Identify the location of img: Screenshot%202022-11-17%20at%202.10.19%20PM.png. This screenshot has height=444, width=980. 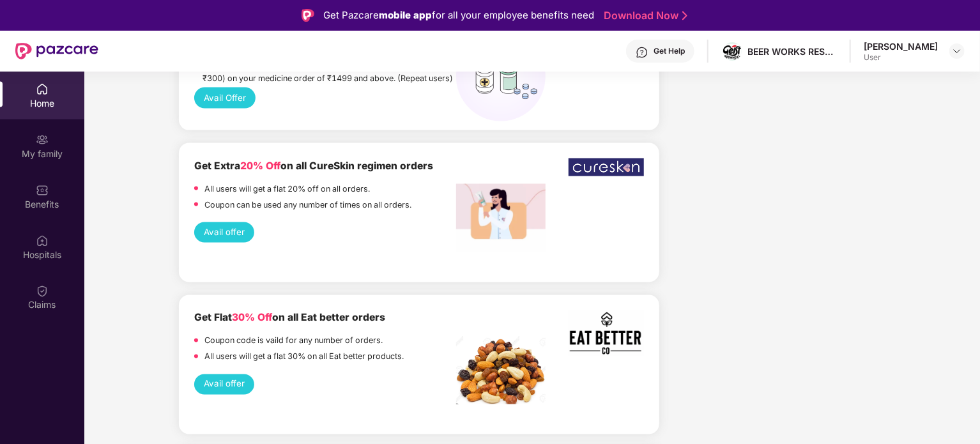
(605, 333).